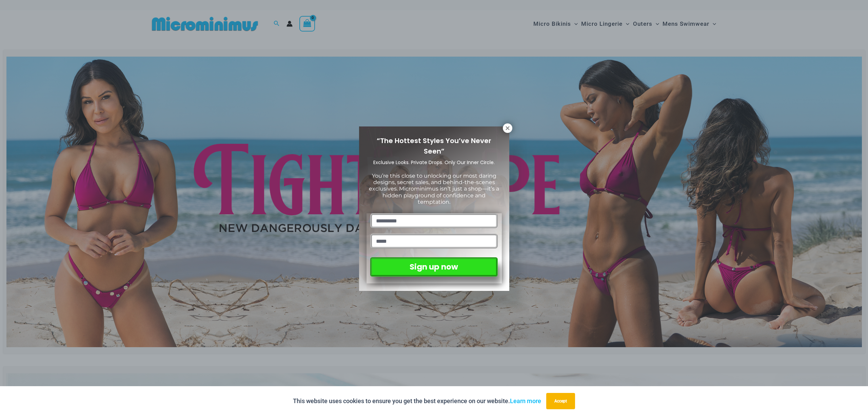  What do you see at coordinates (560, 401) in the screenshot?
I see `button: Accept` at bounding box center [560, 401].